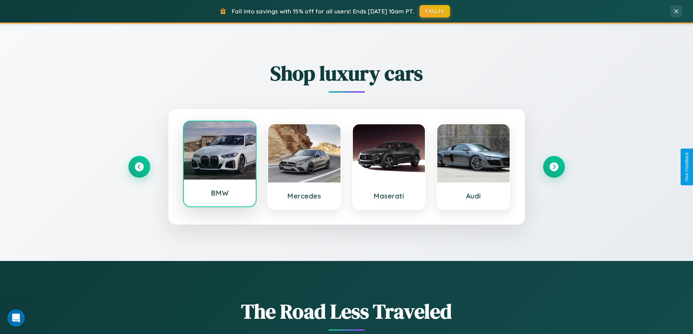 This screenshot has width=693, height=334. What do you see at coordinates (687, 167) in the screenshot?
I see `div: Give Feedback` at bounding box center [687, 167].